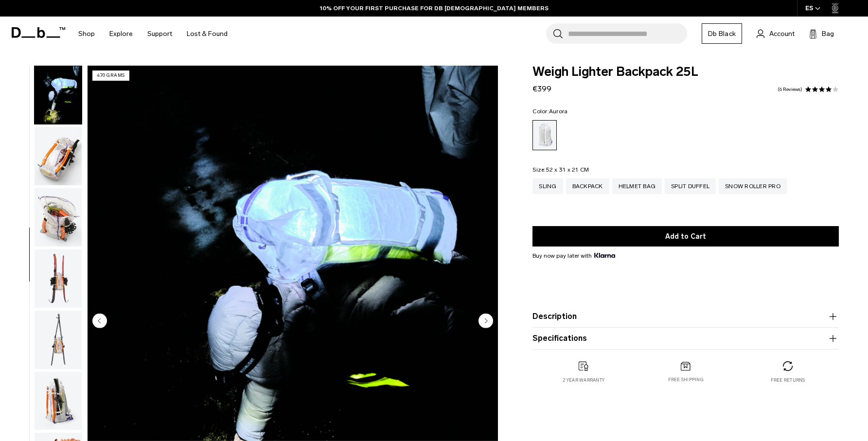  Describe the element at coordinates (686, 338) in the screenshot. I see `button: Specifications` at that location.